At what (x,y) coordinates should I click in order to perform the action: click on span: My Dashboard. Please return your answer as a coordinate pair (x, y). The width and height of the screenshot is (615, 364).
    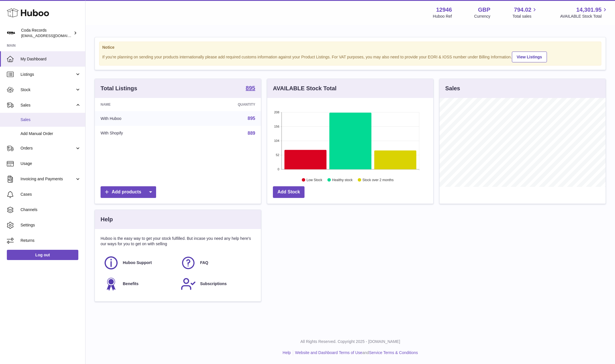
    Looking at the image, I should click on (51, 59).